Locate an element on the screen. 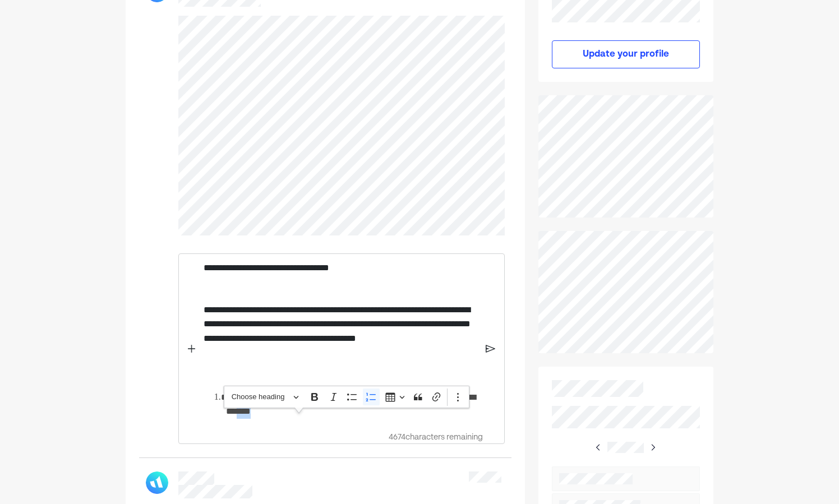 Image resolution: width=839 pixels, height=504 pixels. div: Editor contextual toolbar is located at coordinates (347, 397).